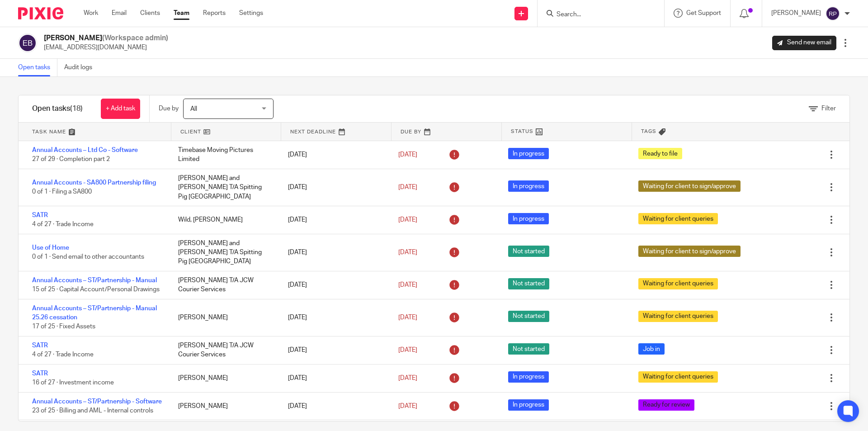 The width and height of the screenshot is (868, 431). I want to click on span: 16 of 27 · Investment income, so click(73, 382).